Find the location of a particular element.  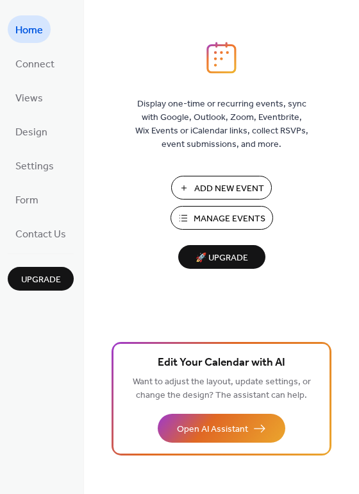

span: Contact Us is located at coordinates (40, 234).